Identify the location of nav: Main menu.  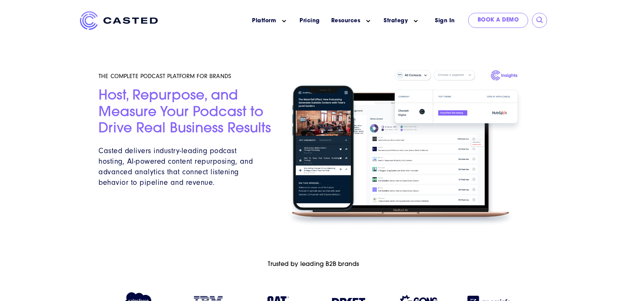
(297, 21).